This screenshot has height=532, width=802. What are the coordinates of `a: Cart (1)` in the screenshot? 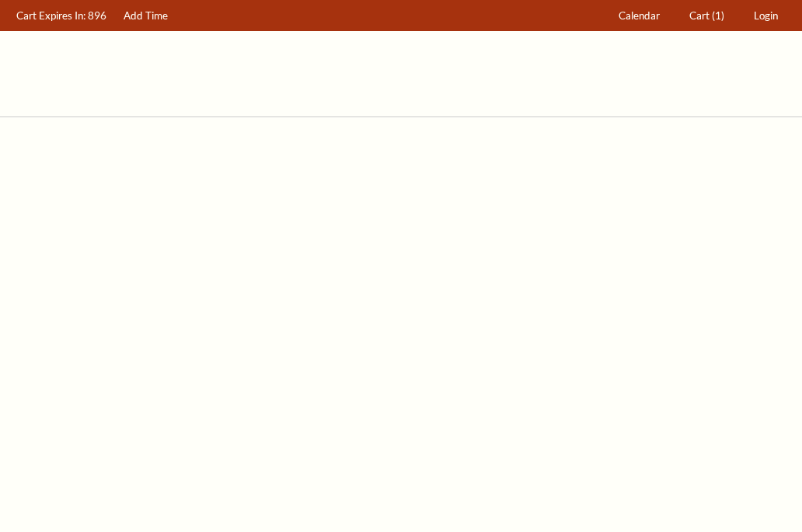 It's located at (707, 16).